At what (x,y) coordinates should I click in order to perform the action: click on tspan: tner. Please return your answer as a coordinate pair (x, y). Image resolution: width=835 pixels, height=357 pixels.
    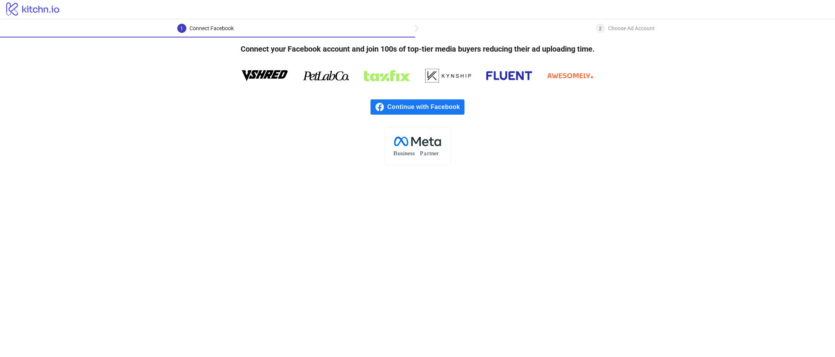
    Looking at the image, I should click on (434, 153).